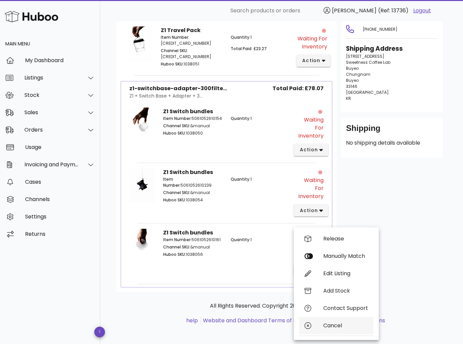 This screenshot has width=463, height=344. What do you see at coordinates (393, 10) in the screenshot?
I see `span: (Ref: 13736)` at bounding box center [393, 10].